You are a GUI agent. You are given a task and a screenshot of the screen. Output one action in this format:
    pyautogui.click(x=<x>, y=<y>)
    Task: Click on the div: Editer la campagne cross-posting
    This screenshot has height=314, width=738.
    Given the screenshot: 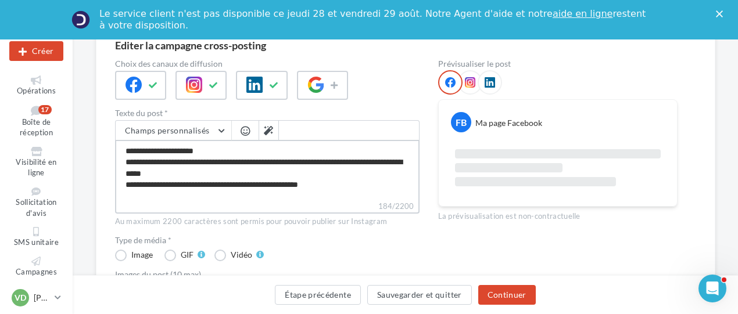 What is the action you would take?
    pyautogui.click(x=191, y=45)
    